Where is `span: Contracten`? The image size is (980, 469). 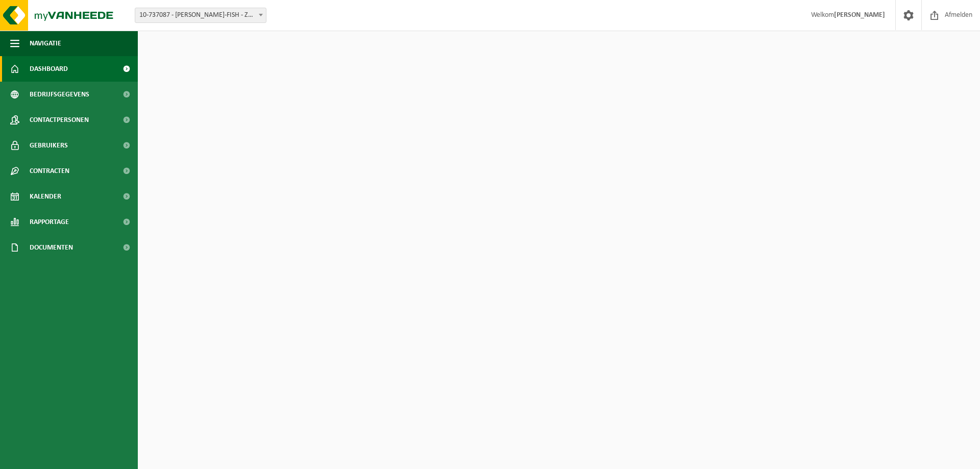
span: Contracten is located at coordinates (50, 171).